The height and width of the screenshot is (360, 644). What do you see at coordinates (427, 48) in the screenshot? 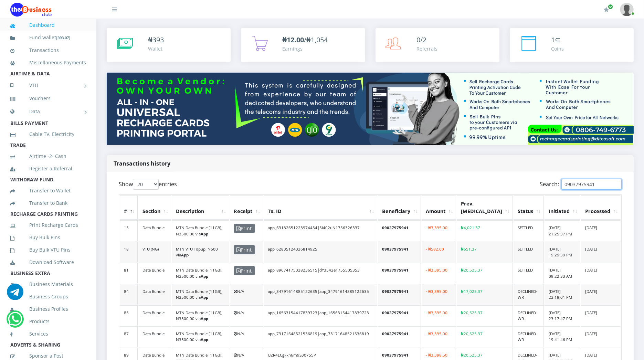
I see `div: Referrals` at bounding box center [427, 48].